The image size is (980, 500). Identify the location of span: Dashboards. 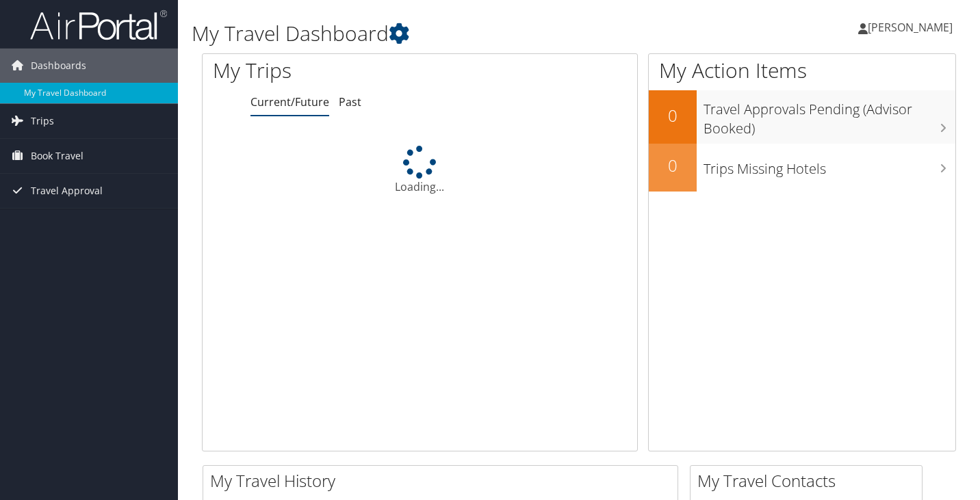
(58, 66).